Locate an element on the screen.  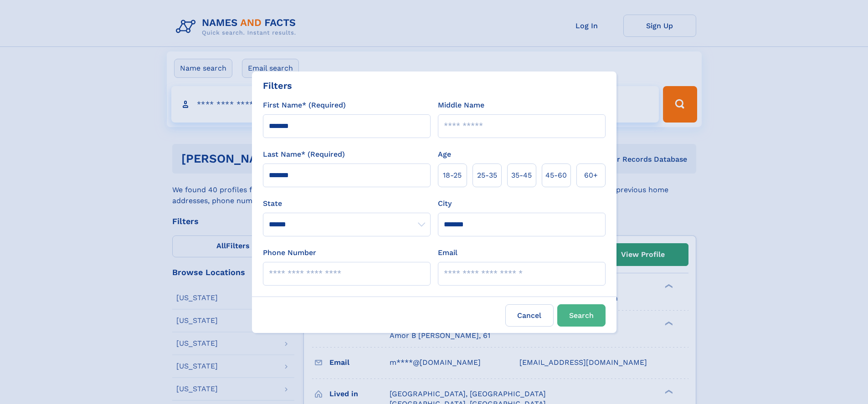
label: State is located at coordinates (347, 204).